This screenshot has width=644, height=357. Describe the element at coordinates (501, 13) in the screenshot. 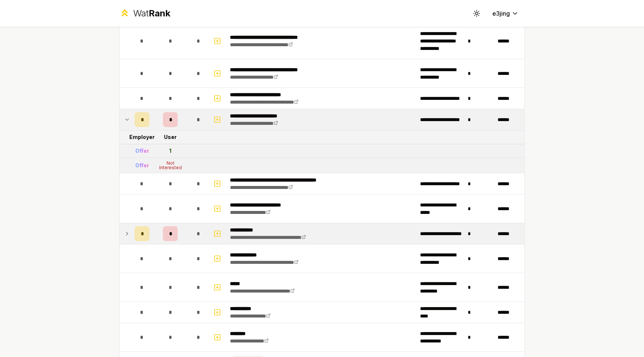

I see `span: e3jing` at that location.